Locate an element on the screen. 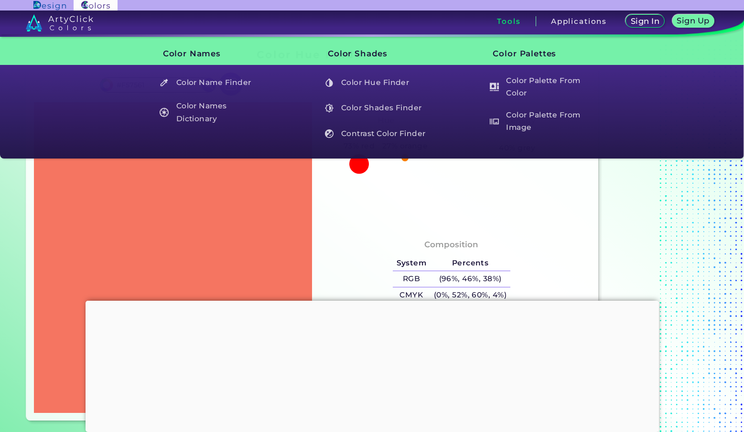 This screenshot has height=432, width=744. h5: CMYK is located at coordinates (411, 295).